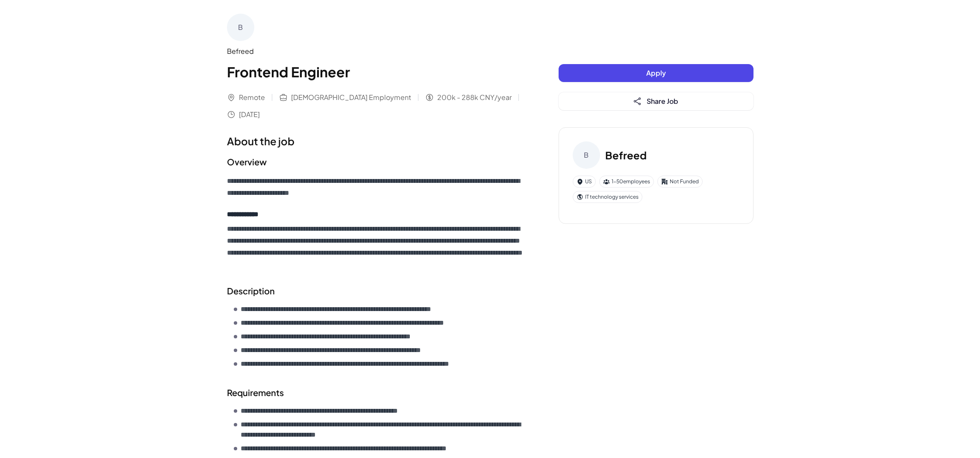  I want to click on button: Share Job, so click(655, 101).